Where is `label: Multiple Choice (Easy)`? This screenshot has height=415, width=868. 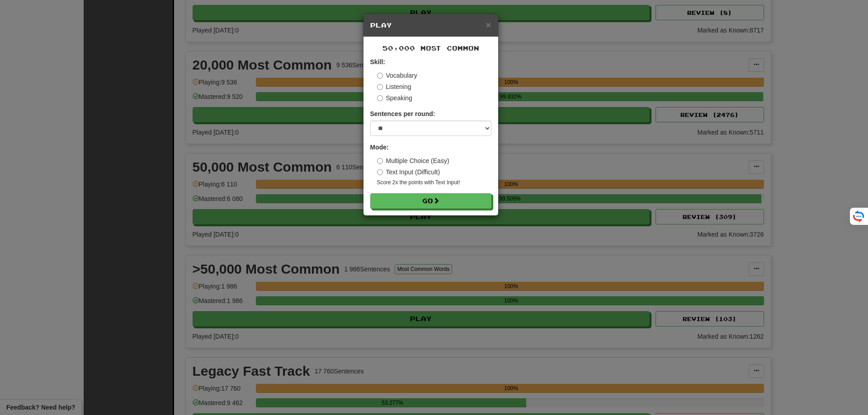 label: Multiple Choice (Easy) is located at coordinates (413, 161).